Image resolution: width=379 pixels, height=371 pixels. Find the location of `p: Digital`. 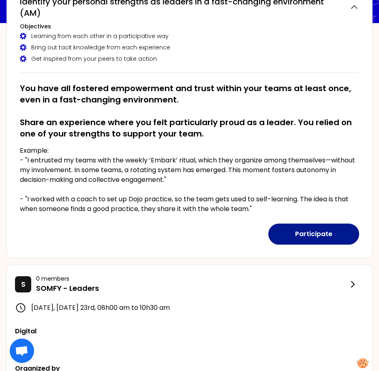

p: Digital is located at coordinates (189, 331).